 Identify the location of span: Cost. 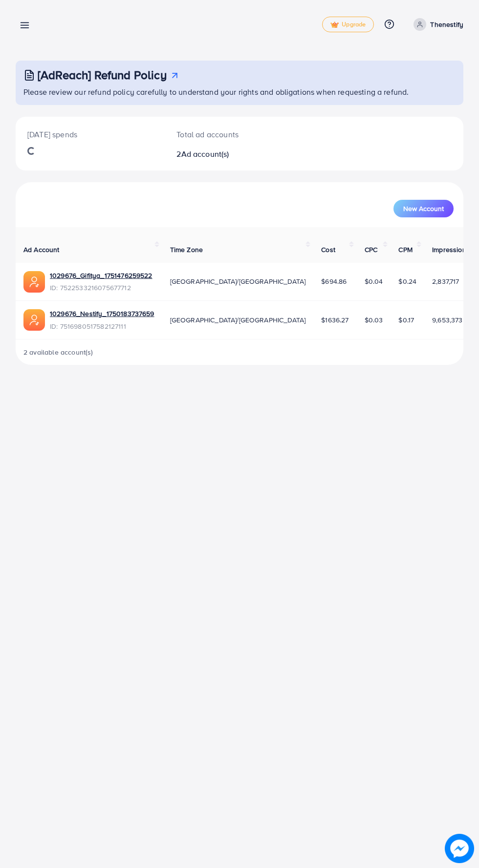
(328, 250).